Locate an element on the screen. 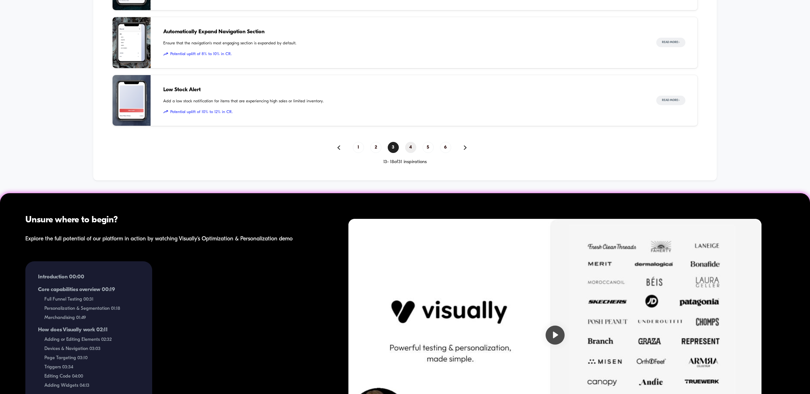  span: 6 is located at coordinates (445, 147).